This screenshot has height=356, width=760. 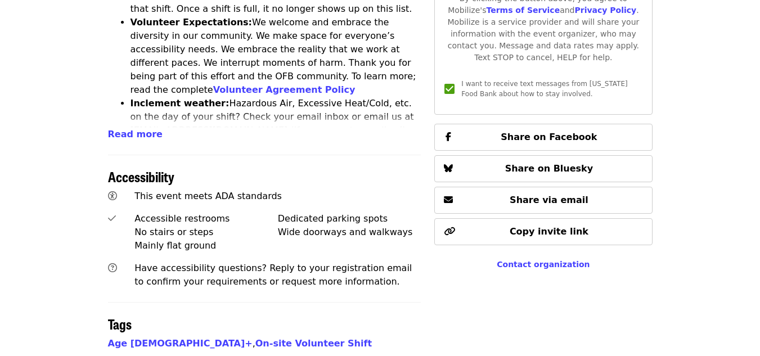 What do you see at coordinates (543, 200) in the screenshot?
I see `button: Share via email` at bounding box center [543, 200].